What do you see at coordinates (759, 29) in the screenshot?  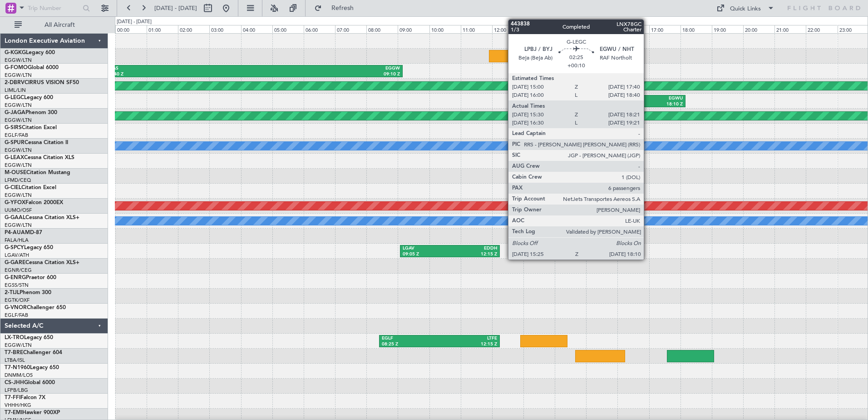 I see `div: 20:00` at bounding box center [759, 29].